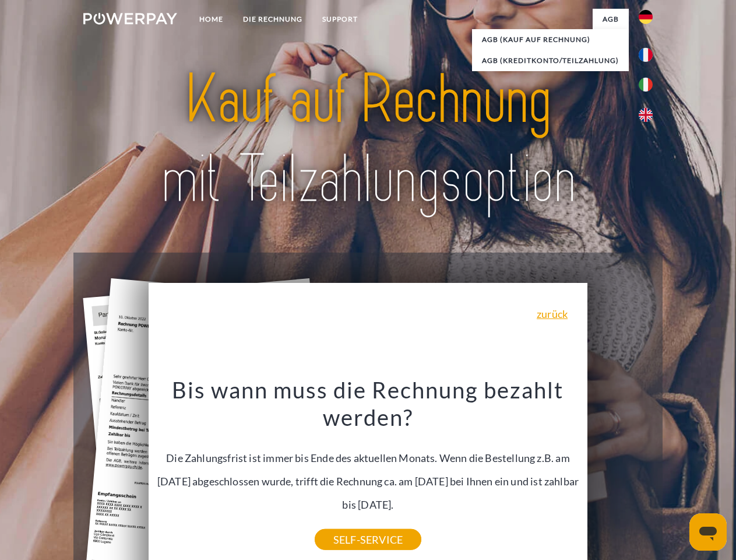 Image resolution: width=736 pixels, height=560 pixels. I want to click on a: AGB (Kauf auf Rechnung), so click(551, 39).